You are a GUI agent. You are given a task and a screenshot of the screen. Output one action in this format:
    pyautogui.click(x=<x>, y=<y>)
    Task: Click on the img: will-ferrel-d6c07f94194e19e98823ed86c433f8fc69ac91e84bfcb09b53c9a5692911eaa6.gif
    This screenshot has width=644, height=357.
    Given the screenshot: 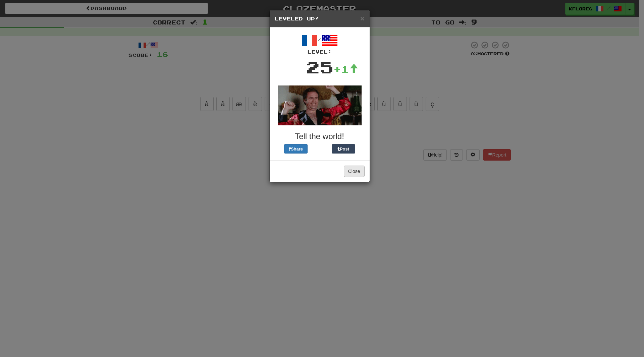 What is the action you would take?
    pyautogui.click(x=320, y=105)
    